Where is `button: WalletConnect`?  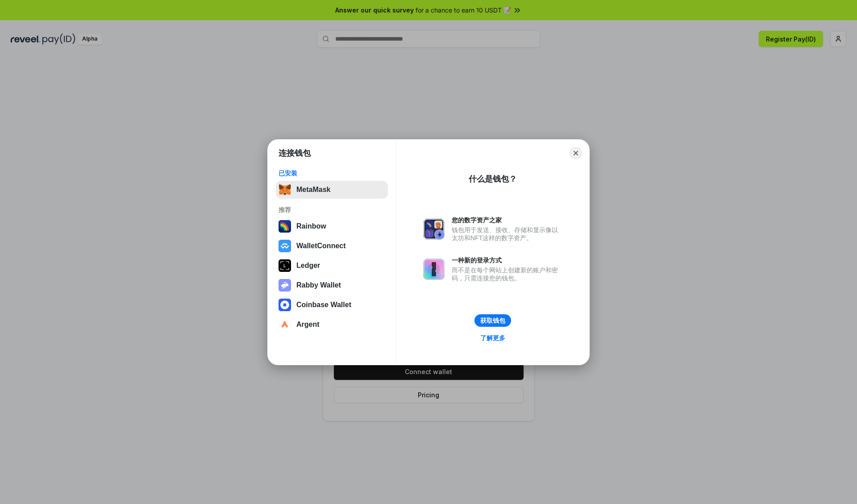 button: WalletConnect is located at coordinates (331, 246).